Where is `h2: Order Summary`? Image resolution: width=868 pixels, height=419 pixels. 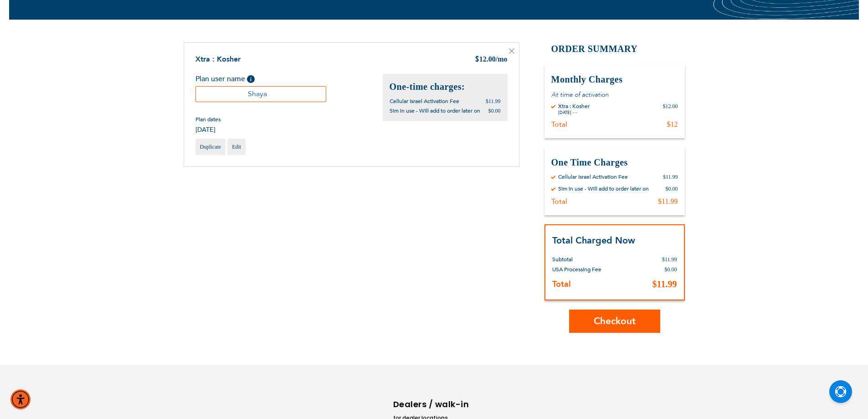
h2: Order Summary is located at coordinates (614, 49).